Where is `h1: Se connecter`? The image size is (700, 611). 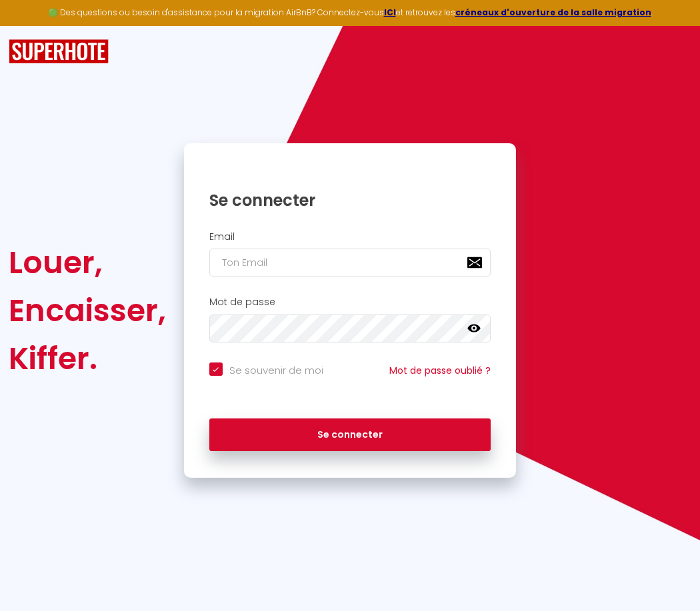 h1: Se connecter is located at coordinates (350, 200).